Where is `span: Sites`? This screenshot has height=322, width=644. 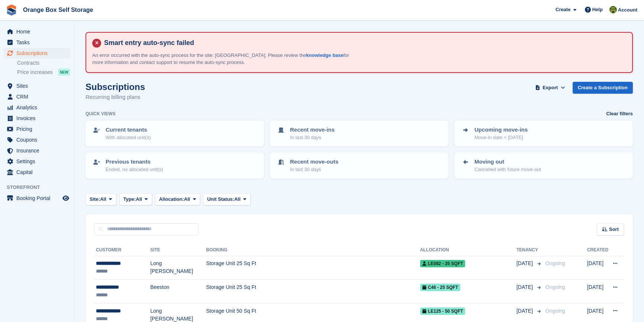
span: Sites is located at coordinates (39, 86).